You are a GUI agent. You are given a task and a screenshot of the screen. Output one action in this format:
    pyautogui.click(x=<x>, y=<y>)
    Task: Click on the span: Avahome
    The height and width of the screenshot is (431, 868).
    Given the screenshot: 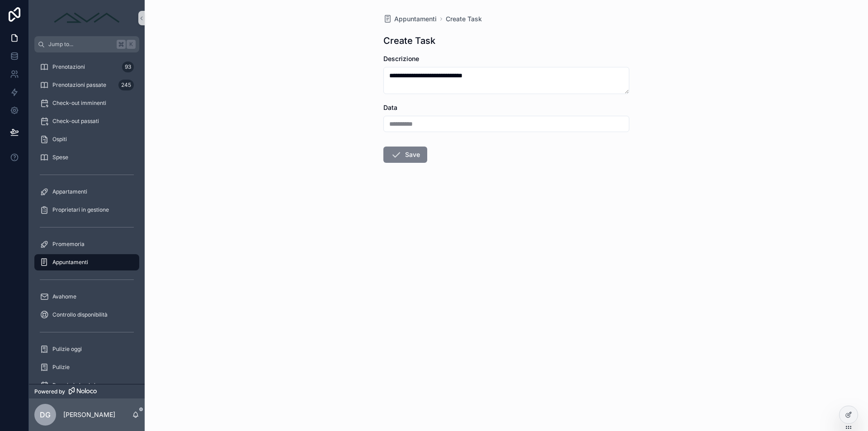 What is the action you would take?
    pyautogui.click(x=64, y=297)
    